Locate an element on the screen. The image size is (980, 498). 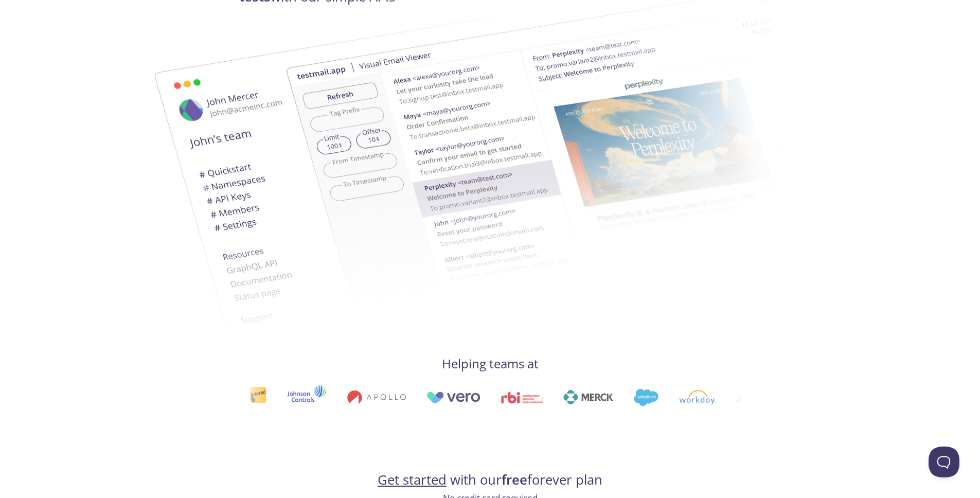
img: vero is located at coordinates (454, 398).